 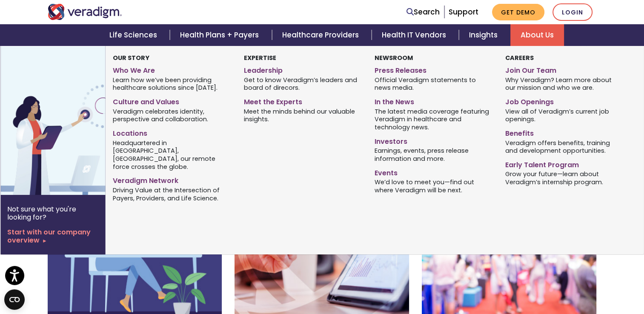 What do you see at coordinates (172, 179) in the screenshot?
I see `a: Veradigm Network` at bounding box center [172, 179].